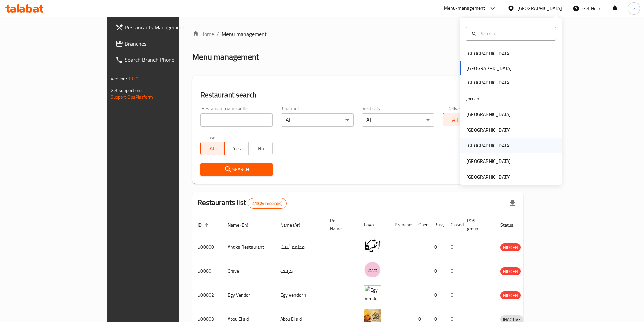  I want to click on span: POS group, so click(476, 224).